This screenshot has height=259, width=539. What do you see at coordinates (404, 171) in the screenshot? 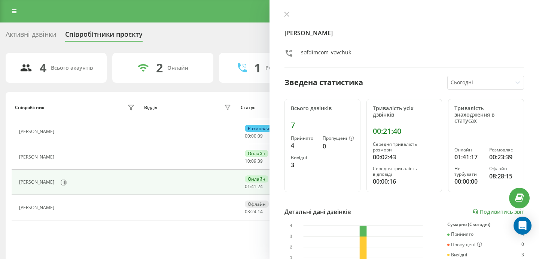
I see `div: Середня тривалість відповіді` at bounding box center [404, 171].